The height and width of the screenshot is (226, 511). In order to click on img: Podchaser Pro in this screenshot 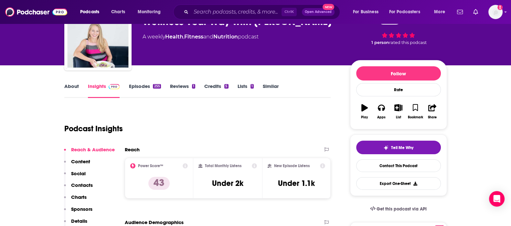, I will do `click(114, 87)`.